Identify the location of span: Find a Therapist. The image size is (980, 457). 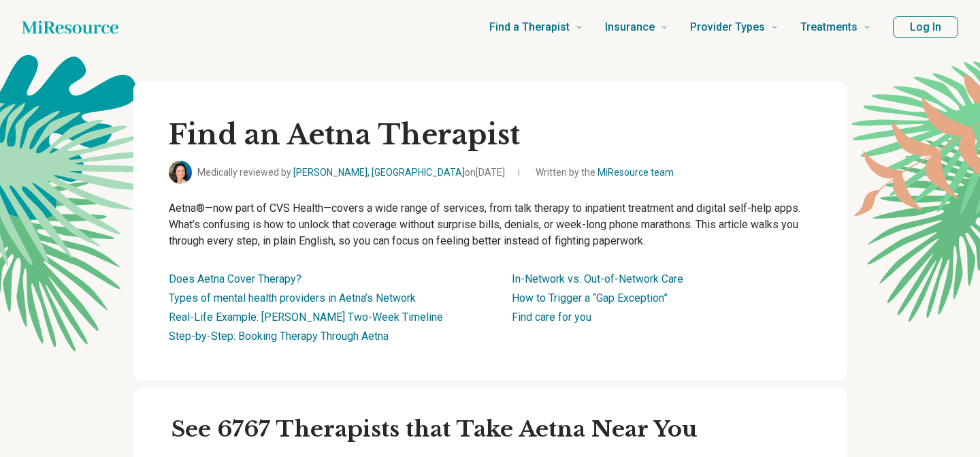
(529, 27).